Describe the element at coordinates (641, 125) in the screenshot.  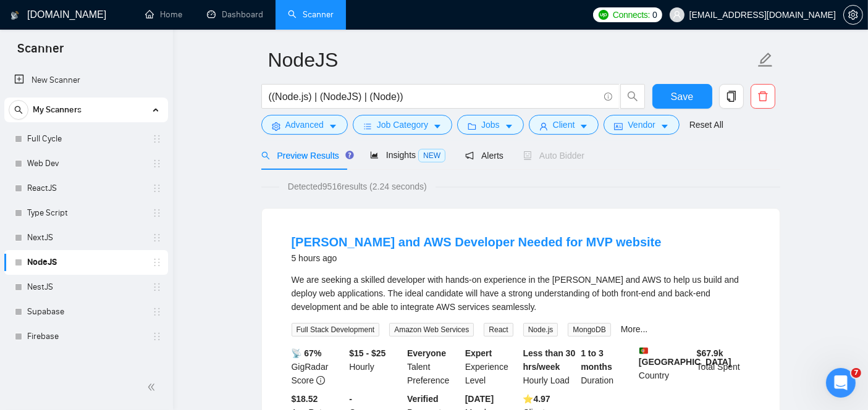
I see `button: idcardVendorcaret-down` at that location.